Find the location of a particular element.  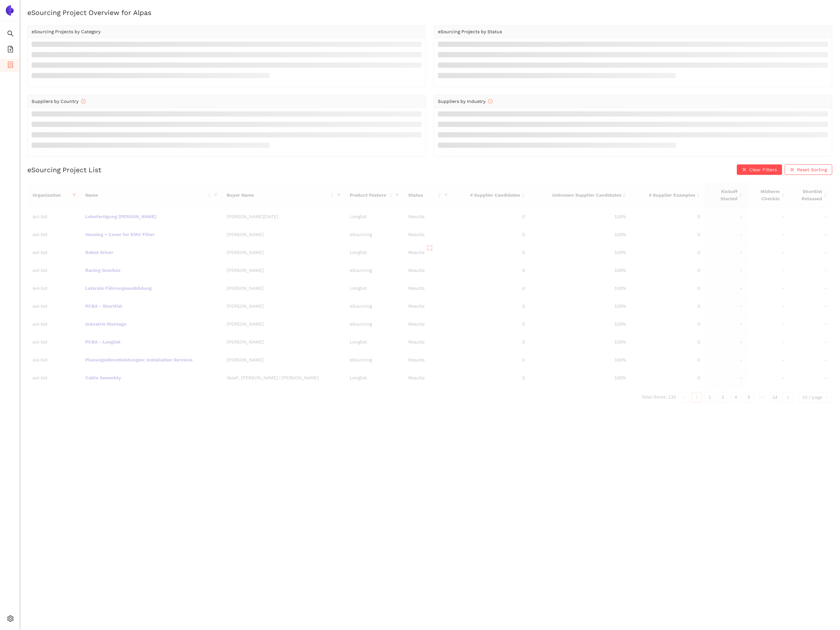

span: Clear Filters is located at coordinates (762, 170).